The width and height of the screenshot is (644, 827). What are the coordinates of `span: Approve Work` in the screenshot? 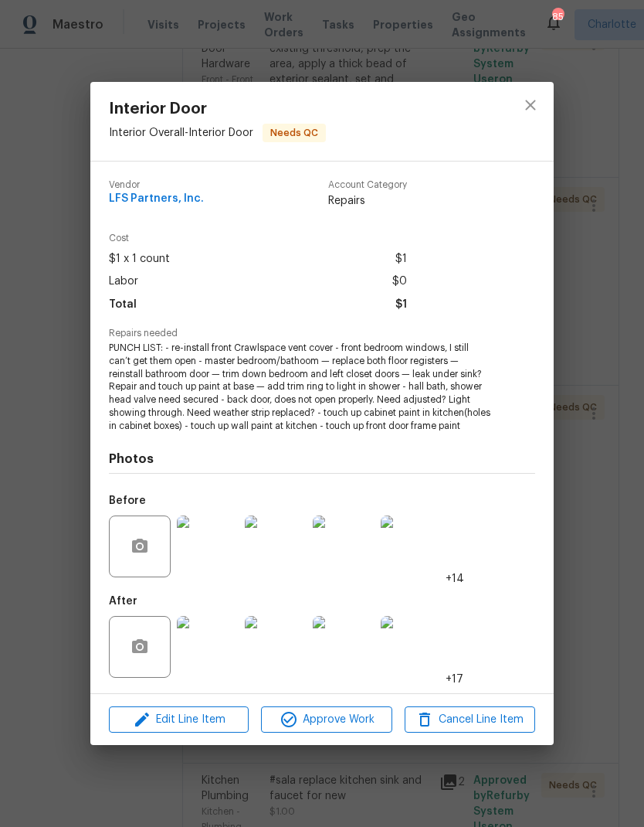 It's located at (326, 719).